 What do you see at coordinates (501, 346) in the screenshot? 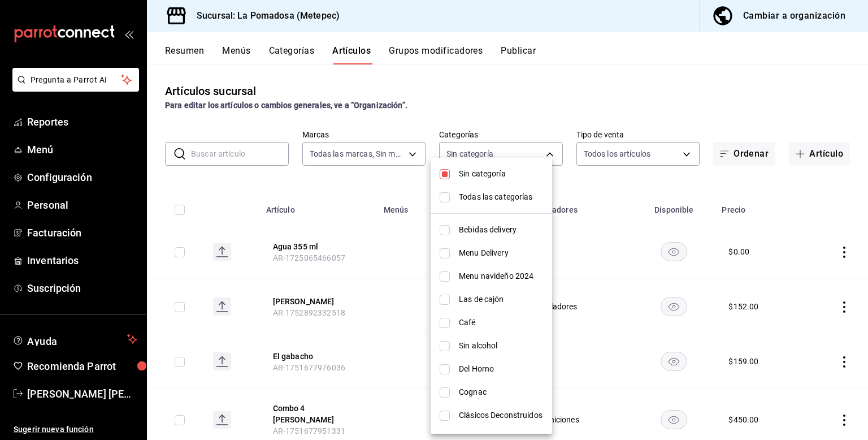
I see `span: Sin alcohol` at bounding box center [501, 346].